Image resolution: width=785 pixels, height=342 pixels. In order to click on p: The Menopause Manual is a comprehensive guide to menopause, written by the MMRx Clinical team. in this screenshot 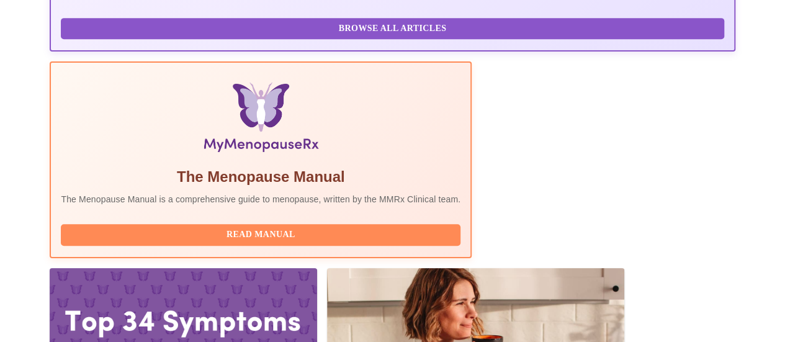, I will do `click(261, 199)`.